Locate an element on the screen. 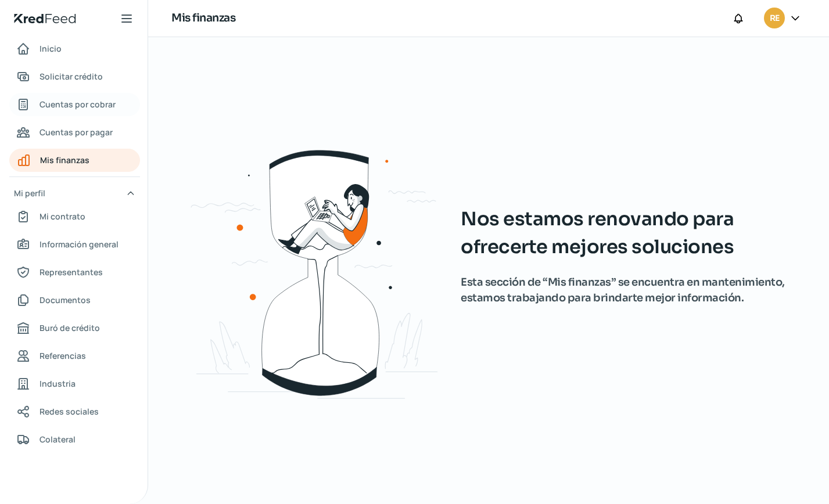  span: RE is located at coordinates (774, 19).